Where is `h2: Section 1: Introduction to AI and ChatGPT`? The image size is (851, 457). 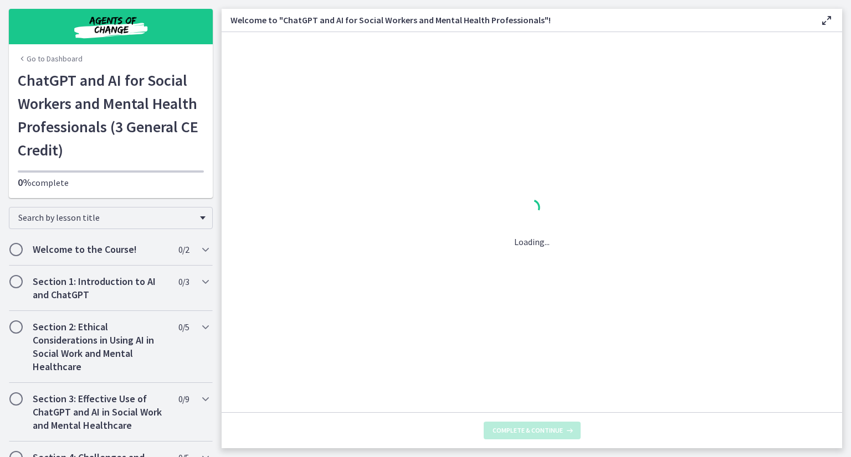 h2: Section 1: Introduction to AI and ChatGPT is located at coordinates (100, 288).